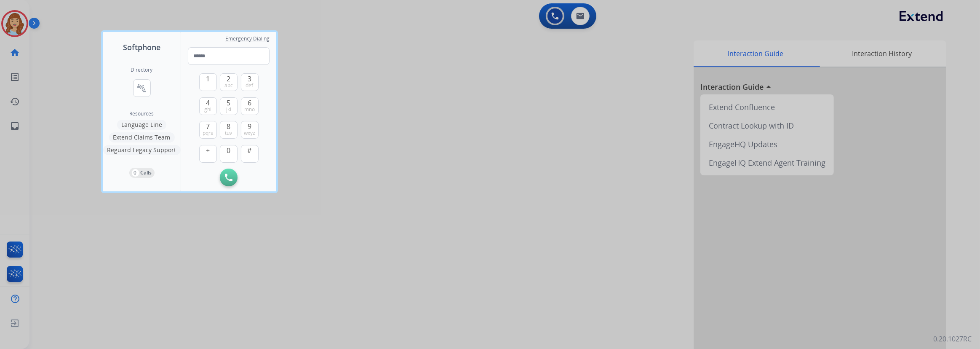 The height and width of the screenshot is (349, 980). I want to click on p: Calls, so click(146, 172).